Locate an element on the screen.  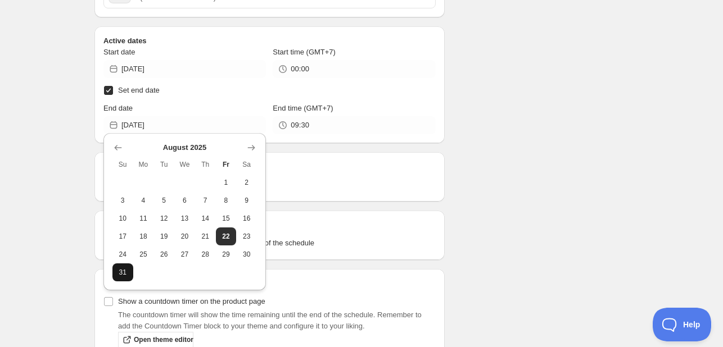
th: Tuesday is located at coordinates (164, 165).